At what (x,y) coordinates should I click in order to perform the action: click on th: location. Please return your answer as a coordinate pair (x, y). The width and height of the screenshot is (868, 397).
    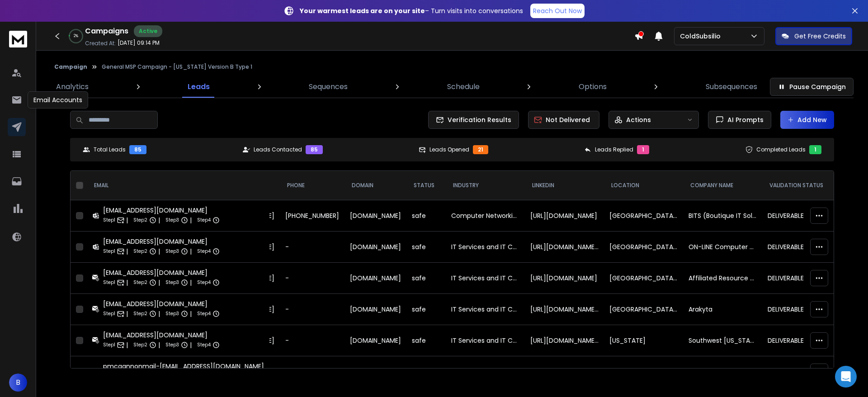
    Looking at the image, I should click on (643, 185).